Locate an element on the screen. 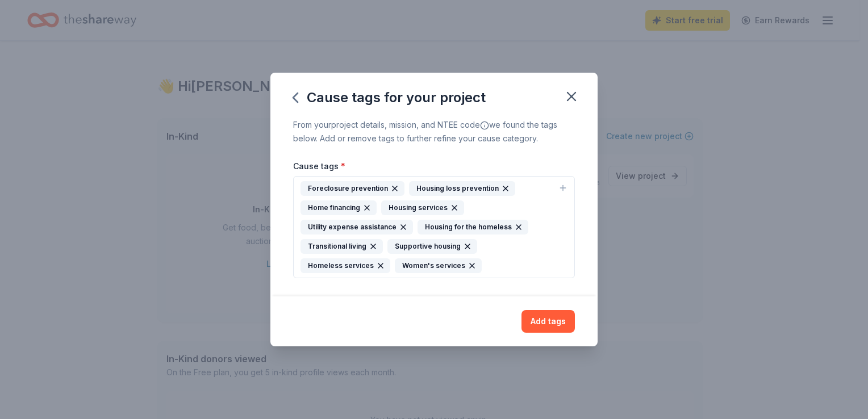 The image size is (868, 419). button: Add tags is located at coordinates (548, 321).